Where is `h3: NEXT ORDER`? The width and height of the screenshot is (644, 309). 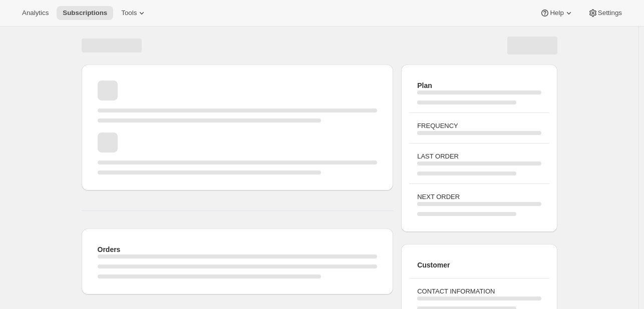 h3: NEXT ORDER is located at coordinates (479, 197).